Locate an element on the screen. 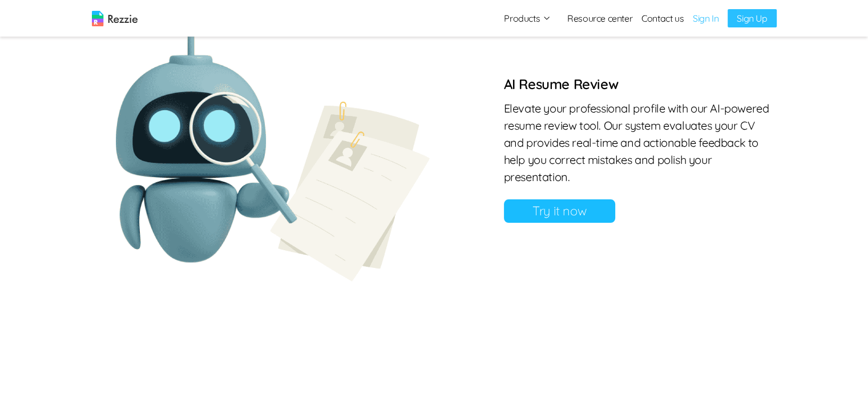 The height and width of the screenshot is (417, 868). a: Try it now is located at coordinates (560, 211).